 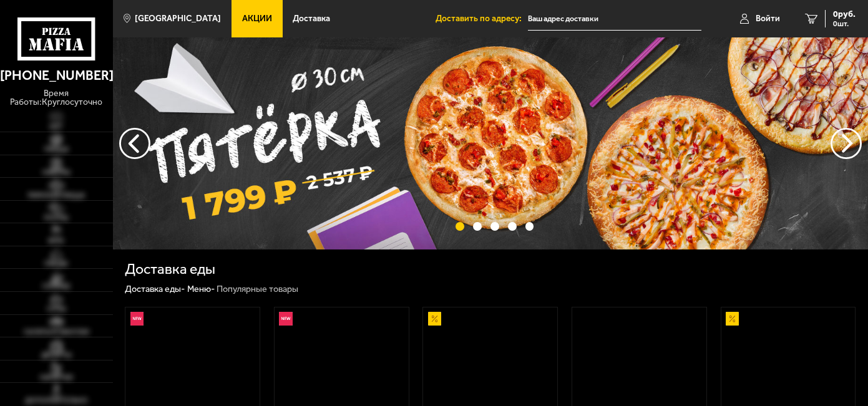 I want to click on a: Доставка еды-, so click(x=155, y=289).